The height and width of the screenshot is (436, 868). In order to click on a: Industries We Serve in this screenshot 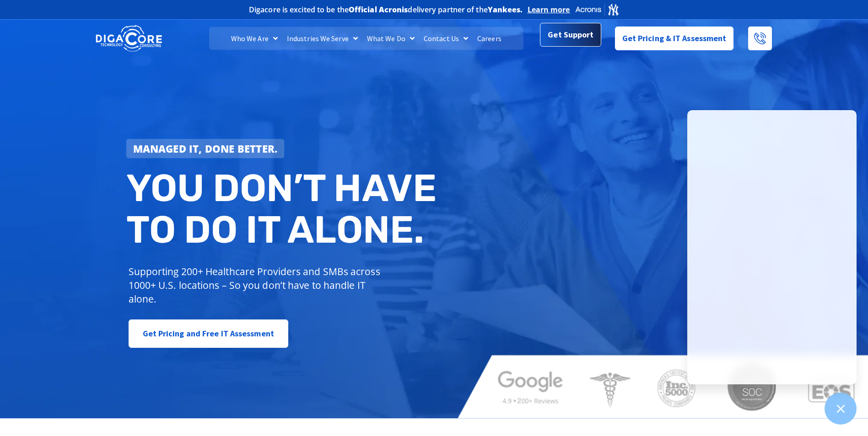, I will do `click(322, 39)`.